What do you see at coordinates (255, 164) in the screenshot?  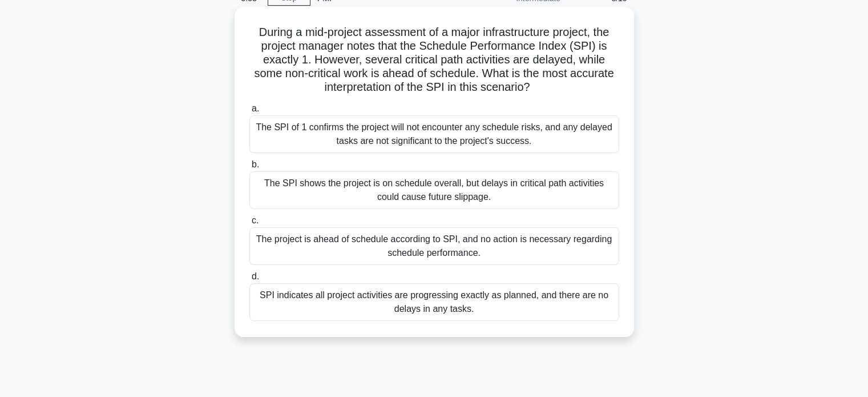 I see `span: b.` at bounding box center [255, 164].